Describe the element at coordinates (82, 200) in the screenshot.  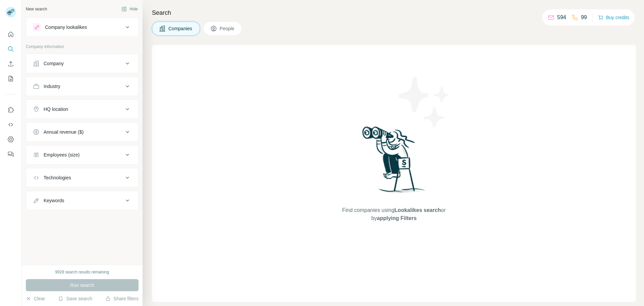
I see `button: Keywords` at that location.